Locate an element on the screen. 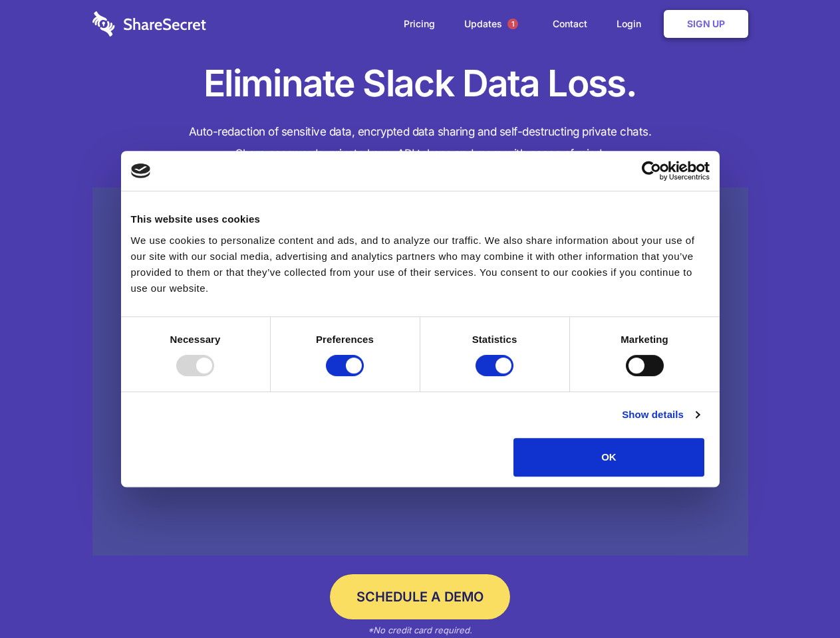 Image resolution: width=840 pixels, height=638 pixels. strong: Statistics is located at coordinates (494, 339).